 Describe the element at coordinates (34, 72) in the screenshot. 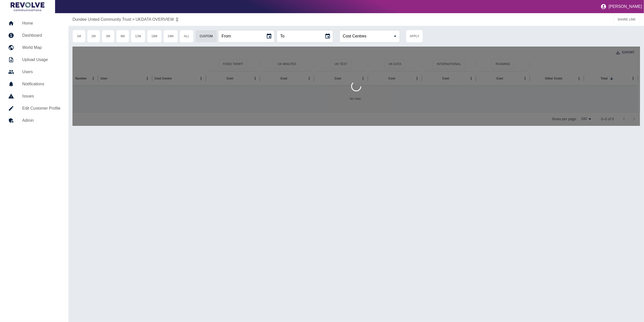

I see `a: Users` at that location.